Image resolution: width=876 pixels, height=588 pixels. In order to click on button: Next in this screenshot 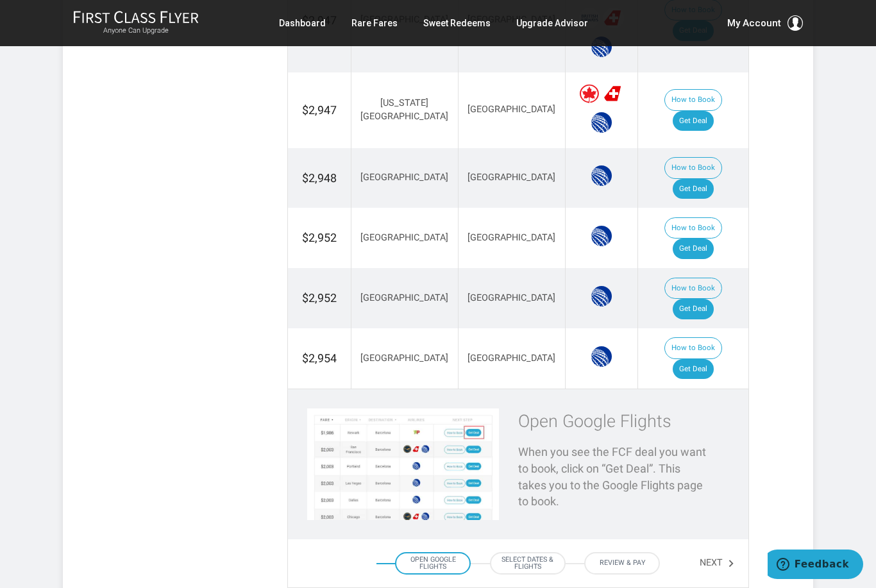, I will do `click(717, 563)`.